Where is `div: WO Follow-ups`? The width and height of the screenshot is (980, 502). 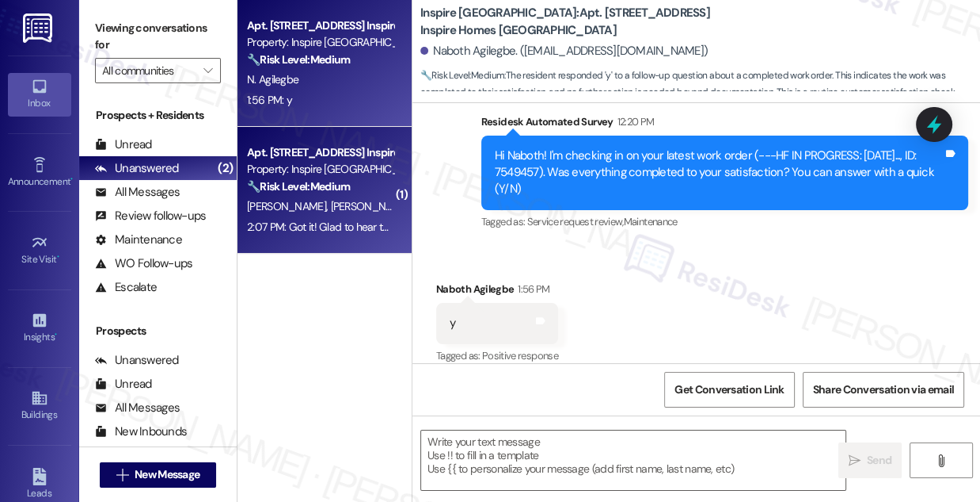
div: WO Follow-ups is located at coordinates (143, 263).